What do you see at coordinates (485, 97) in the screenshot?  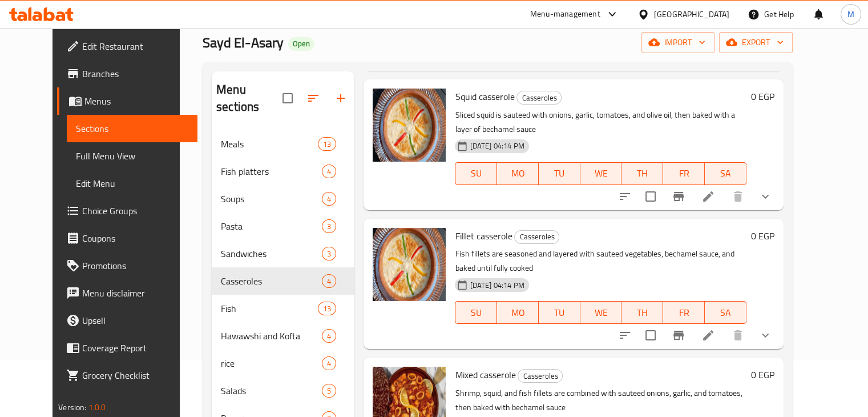 I see `span: Squid casserole` at bounding box center [485, 97].